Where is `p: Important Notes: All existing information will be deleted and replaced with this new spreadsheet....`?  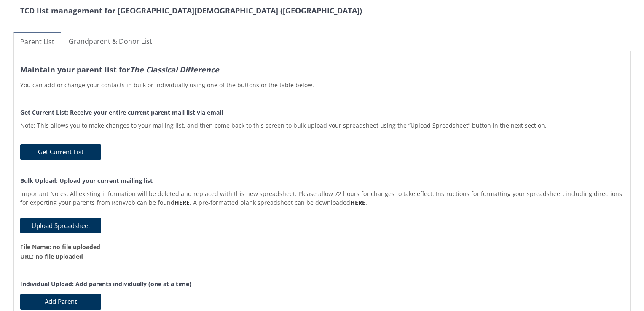 p: Important Notes: All existing information will be deleted and replaced with this new spreadsheet.... is located at coordinates (322, 196).